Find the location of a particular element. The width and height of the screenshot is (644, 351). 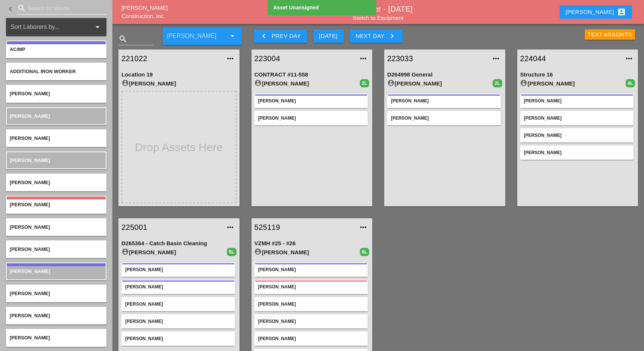

a: 525119 is located at coordinates (305, 227).